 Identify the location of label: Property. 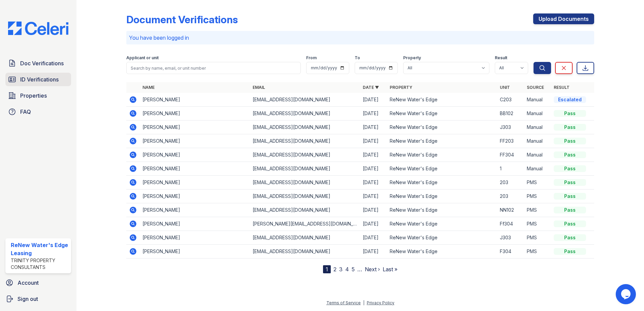
(412, 58).